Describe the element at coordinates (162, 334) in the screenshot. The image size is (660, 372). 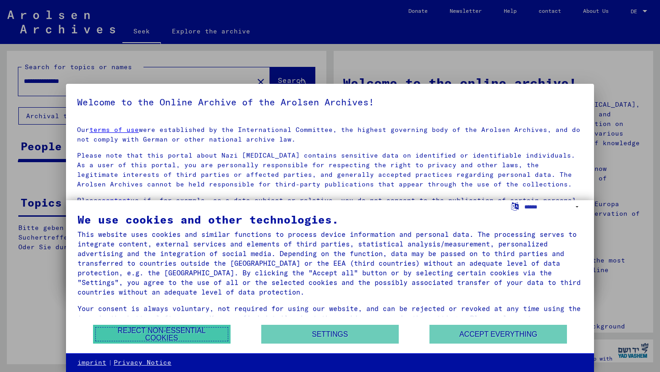
I see `font: Reject non-essential cookies` at that location.